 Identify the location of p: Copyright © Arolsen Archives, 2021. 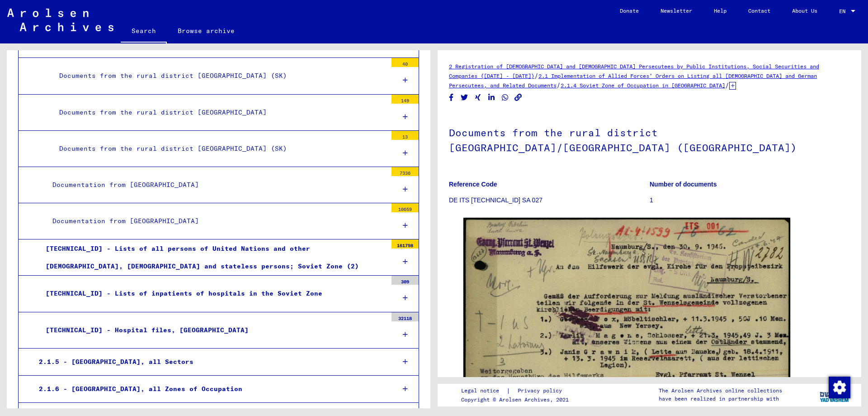
(517, 399).